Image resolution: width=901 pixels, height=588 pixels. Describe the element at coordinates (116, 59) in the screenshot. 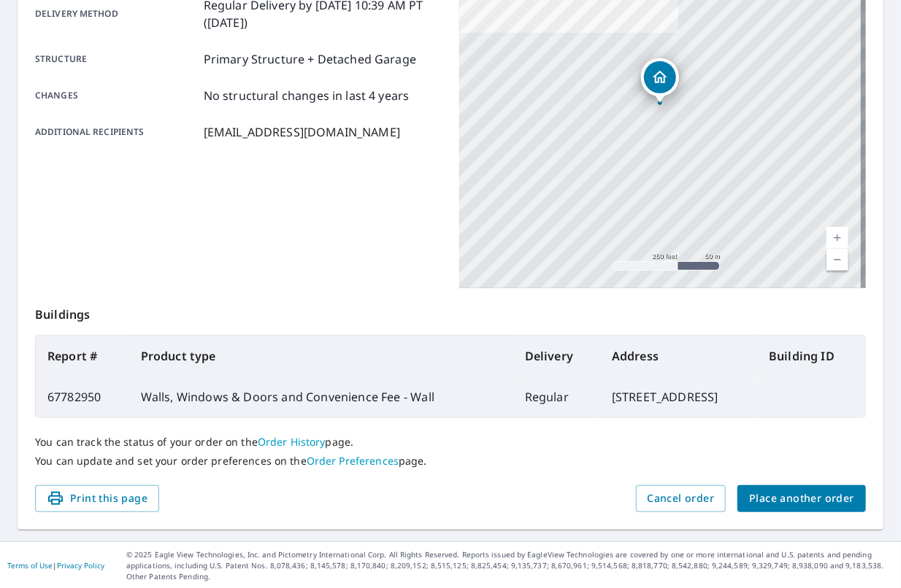

I see `p: Structure` at that location.